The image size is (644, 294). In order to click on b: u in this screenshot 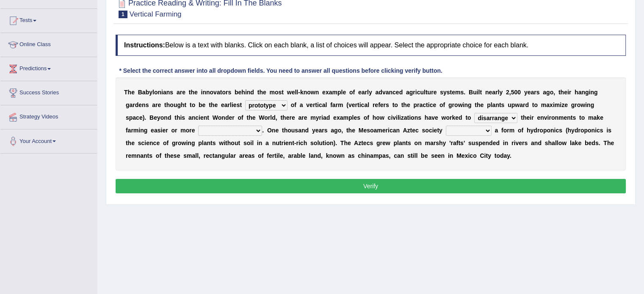, I will do `click(429, 92)`.